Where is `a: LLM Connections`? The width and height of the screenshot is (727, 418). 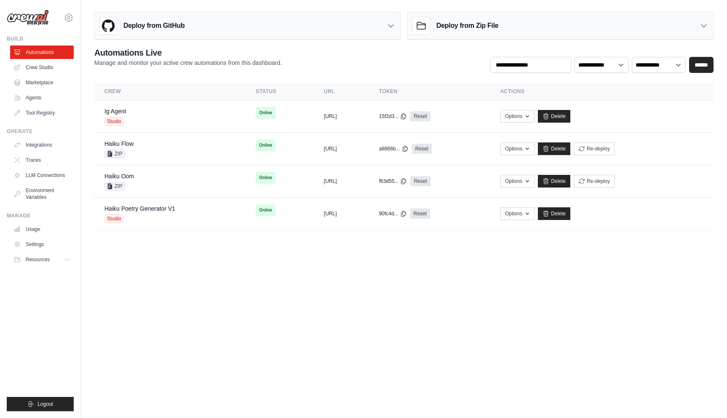 a: LLM Connections is located at coordinates (42, 175).